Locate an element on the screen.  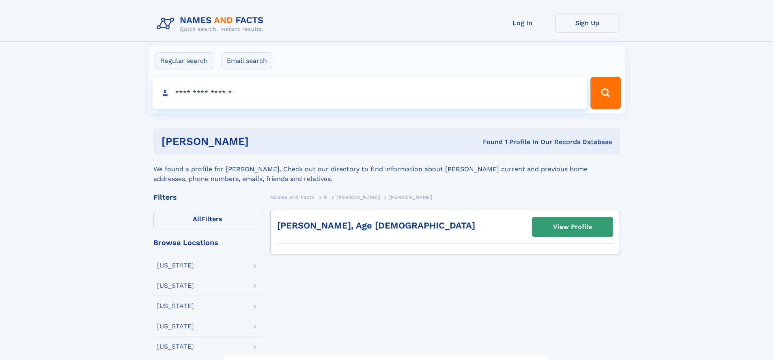
input: search input is located at coordinates (370, 93).